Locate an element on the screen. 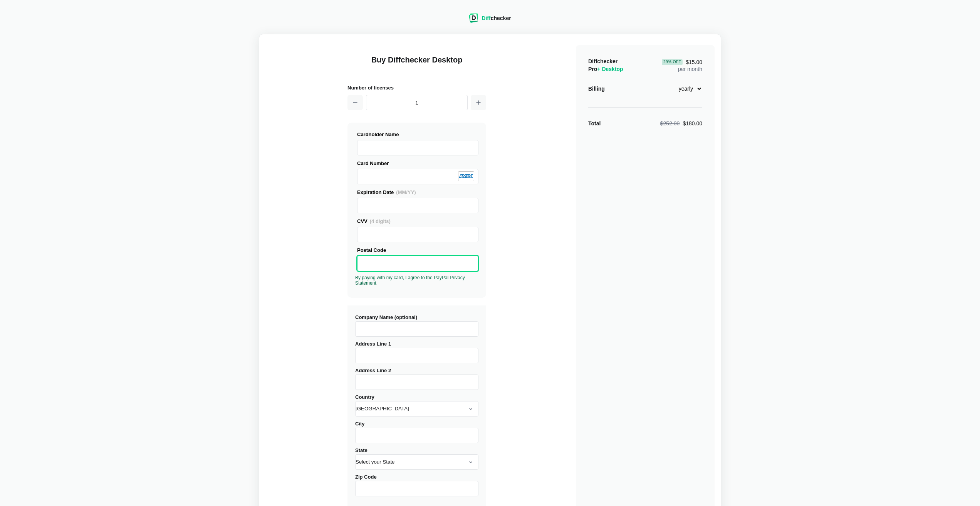 Image resolution: width=980 pixels, height=506 pixels. label: State is located at coordinates (417, 458).